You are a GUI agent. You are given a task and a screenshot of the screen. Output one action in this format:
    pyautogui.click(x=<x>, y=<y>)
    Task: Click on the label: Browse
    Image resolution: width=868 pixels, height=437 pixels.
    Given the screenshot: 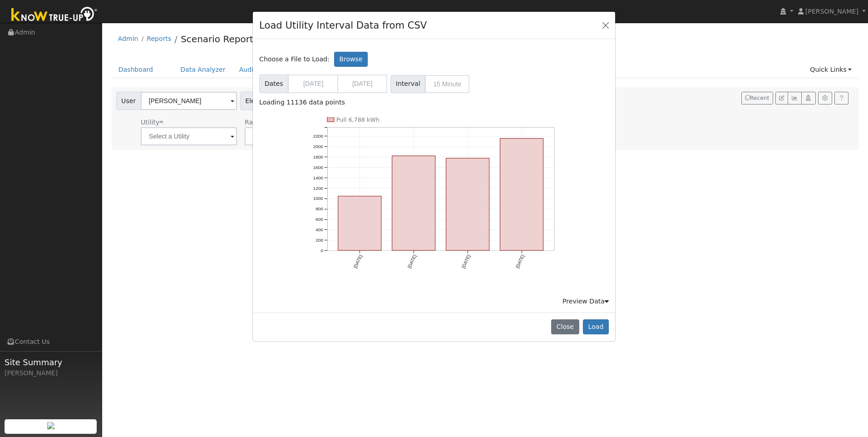 What is the action you would take?
    pyautogui.click(x=351, y=59)
    